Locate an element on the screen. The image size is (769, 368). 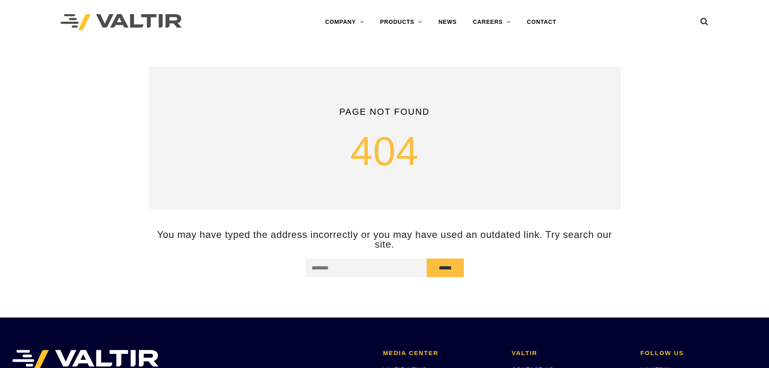
a: COMPANY is located at coordinates (344, 22).